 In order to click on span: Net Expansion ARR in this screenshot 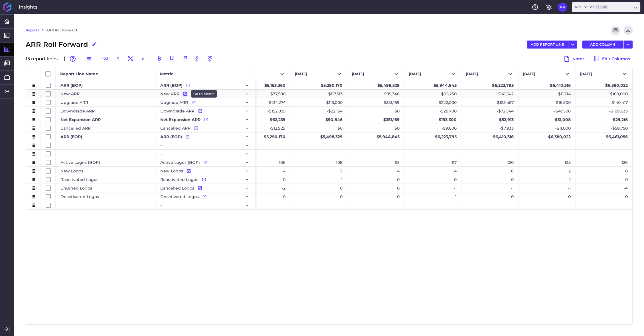, I will do `click(180, 119)`.